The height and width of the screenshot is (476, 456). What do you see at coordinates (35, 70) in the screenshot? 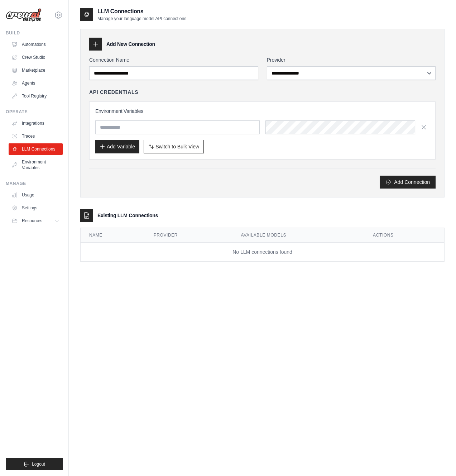
I see `a: Marketplace` at bounding box center [35, 70].